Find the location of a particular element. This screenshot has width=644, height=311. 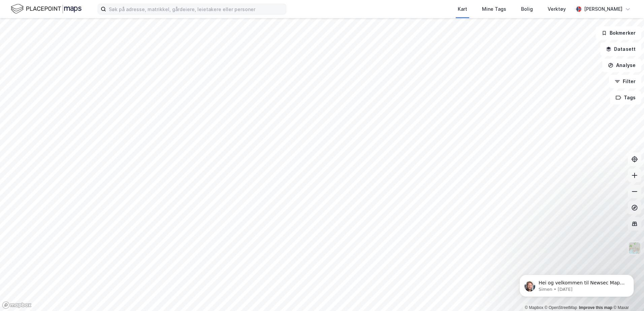

p: Message from Simen, sent 28w ago is located at coordinates (72, 29).